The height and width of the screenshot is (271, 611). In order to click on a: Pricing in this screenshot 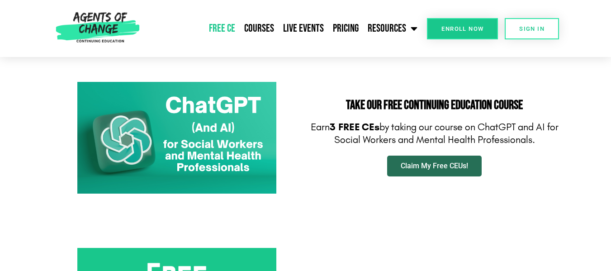, I will do `click(346, 28)`.